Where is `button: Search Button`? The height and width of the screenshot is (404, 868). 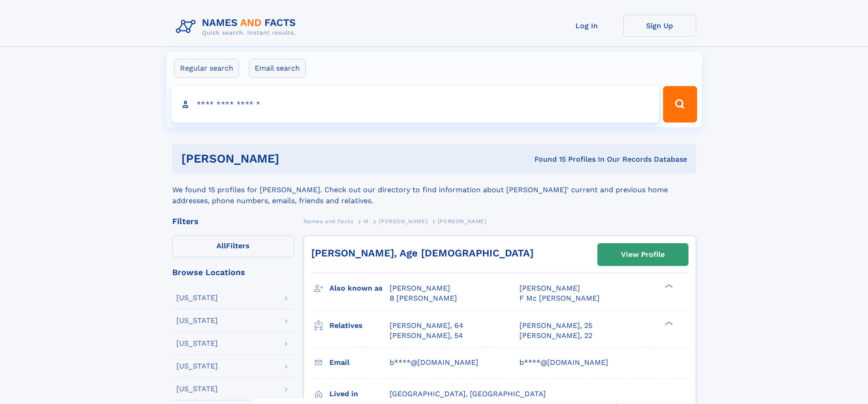 button: Search Button is located at coordinates (679, 104).